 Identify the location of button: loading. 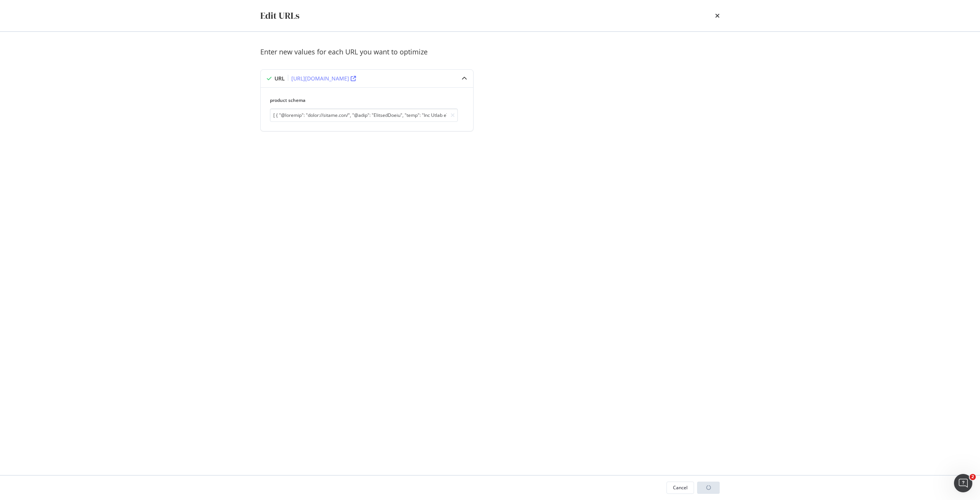
(708, 487).